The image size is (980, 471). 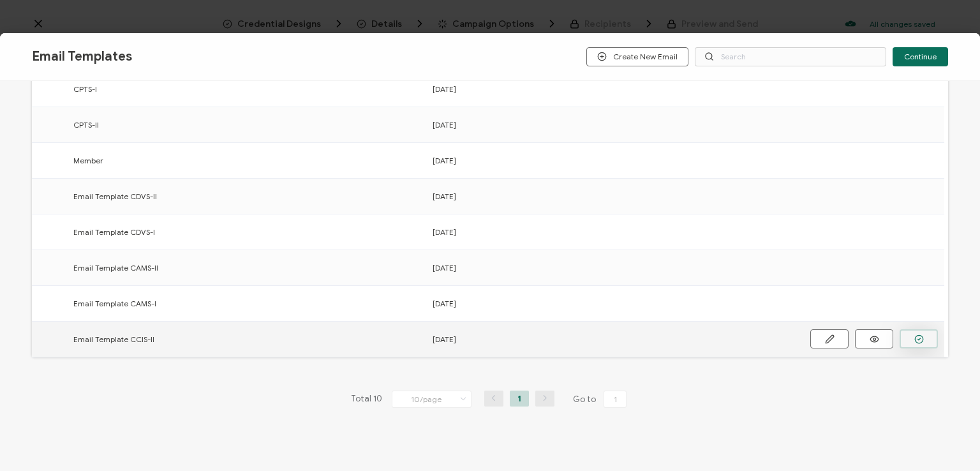 I want to click on span: Email Template CDVS-I, so click(x=114, y=232).